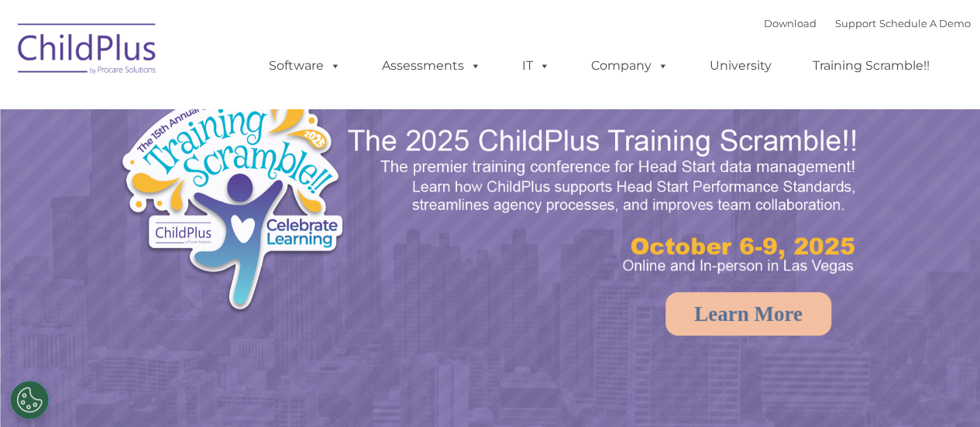 This screenshot has width=980, height=427. What do you see at coordinates (537, 66) in the screenshot?
I see `a: IT` at bounding box center [537, 66].